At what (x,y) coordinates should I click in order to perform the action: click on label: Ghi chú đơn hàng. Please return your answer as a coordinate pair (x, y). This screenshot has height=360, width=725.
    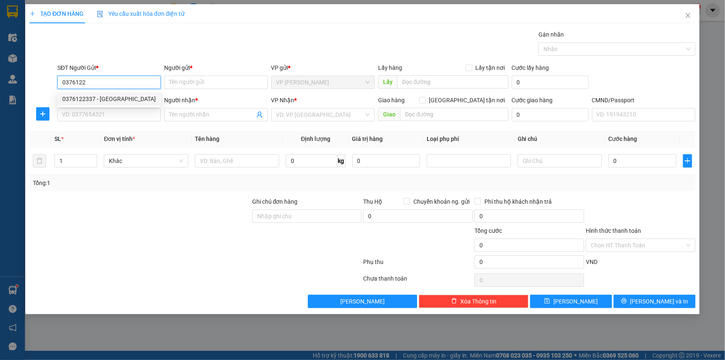
    Looking at the image, I should click on (275, 202).